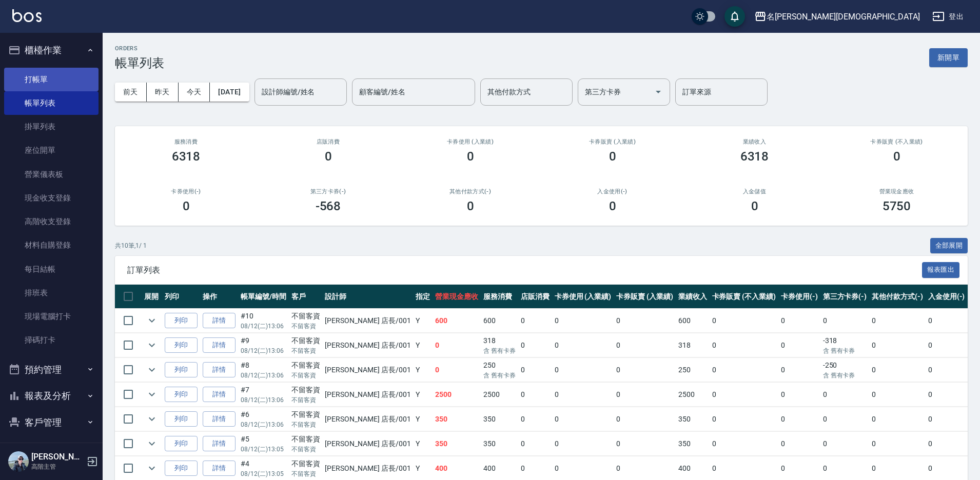 The height and width of the screenshot is (480, 980). I want to click on a: 現場電腦打卡, so click(52, 317).